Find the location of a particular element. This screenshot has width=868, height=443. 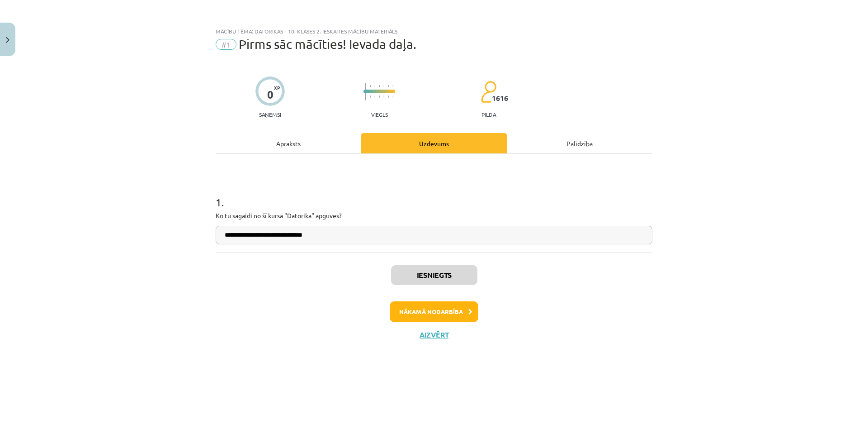

h1: 1 . is located at coordinates (434, 194).